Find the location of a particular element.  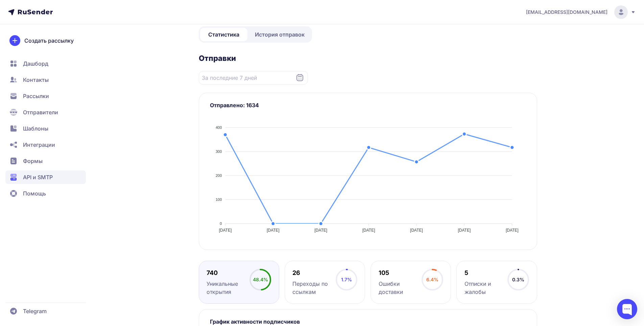

span: Формы is located at coordinates (33, 161).